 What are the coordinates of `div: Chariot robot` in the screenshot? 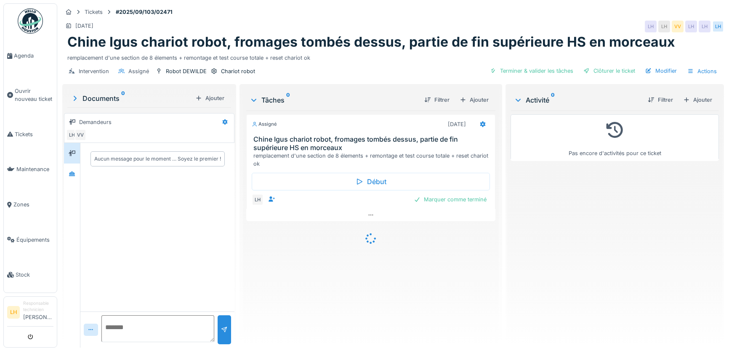 It's located at (238, 71).